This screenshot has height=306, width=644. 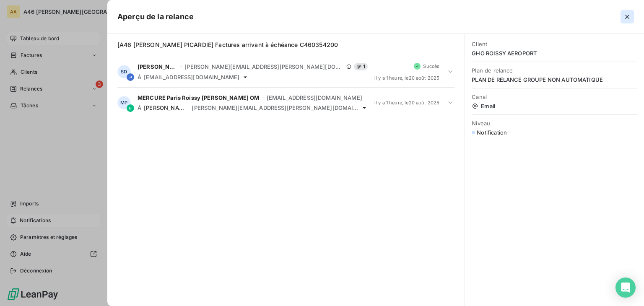 What do you see at coordinates (554, 53) in the screenshot?
I see `span: GHO ROISSY AEROPORT` at bounding box center [554, 53].